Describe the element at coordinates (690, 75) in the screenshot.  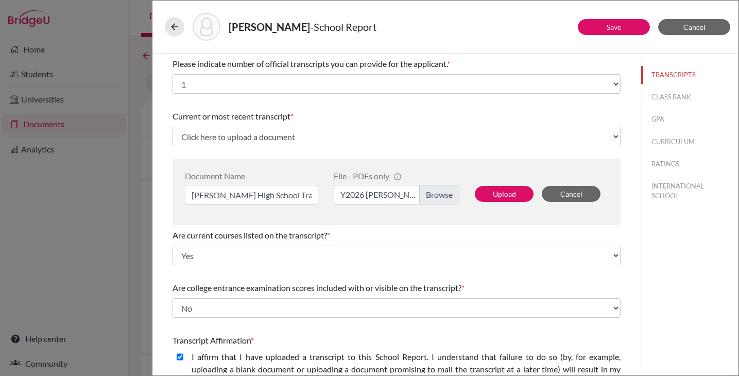
I see `button: TRANSCRIPTS` at that location.